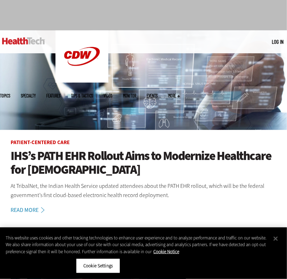 The width and height of the screenshot is (287, 279). What do you see at coordinates (174, 96) in the screenshot?
I see `span: More` at bounding box center [174, 96].